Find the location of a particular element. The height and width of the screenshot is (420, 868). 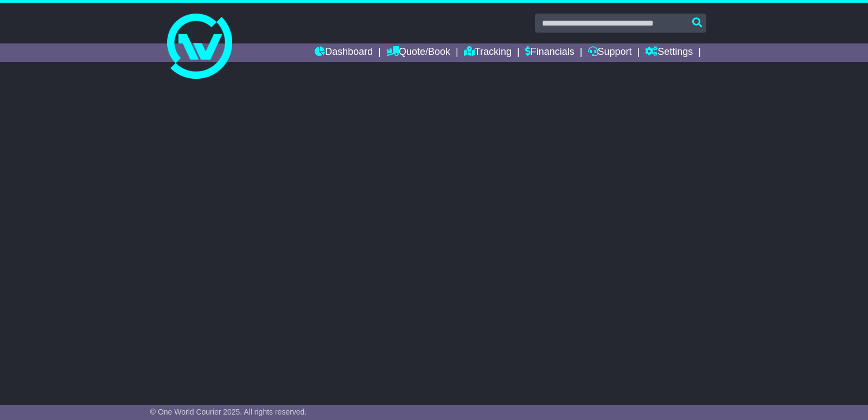

a: Support is located at coordinates (610, 52).